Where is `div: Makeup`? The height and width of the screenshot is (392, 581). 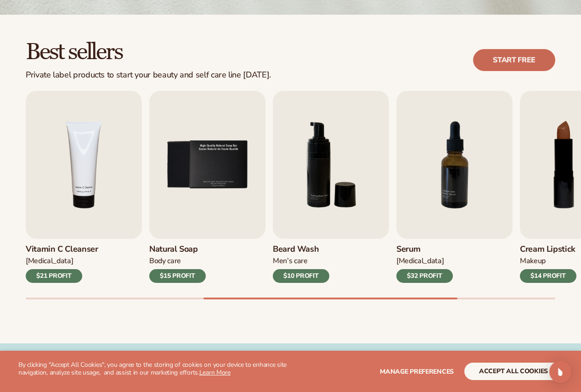 div: Makeup is located at coordinates (548, 261).